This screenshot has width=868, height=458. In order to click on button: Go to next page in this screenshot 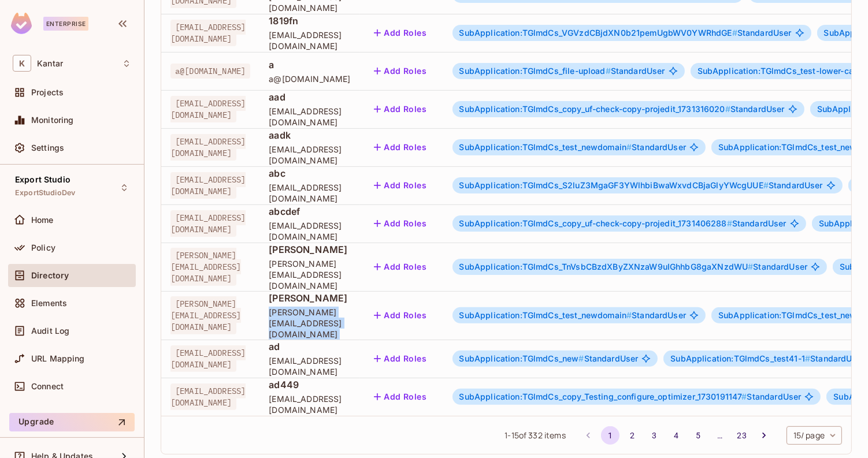, I will do `click(764, 435)`.